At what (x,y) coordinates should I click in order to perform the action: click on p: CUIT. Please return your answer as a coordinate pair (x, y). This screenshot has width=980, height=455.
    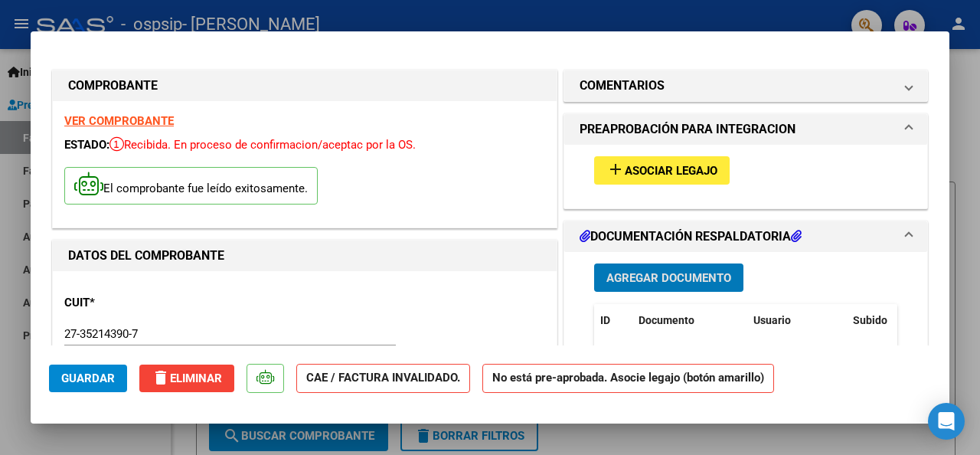
    Looking at the image, I should click on (136, 303).